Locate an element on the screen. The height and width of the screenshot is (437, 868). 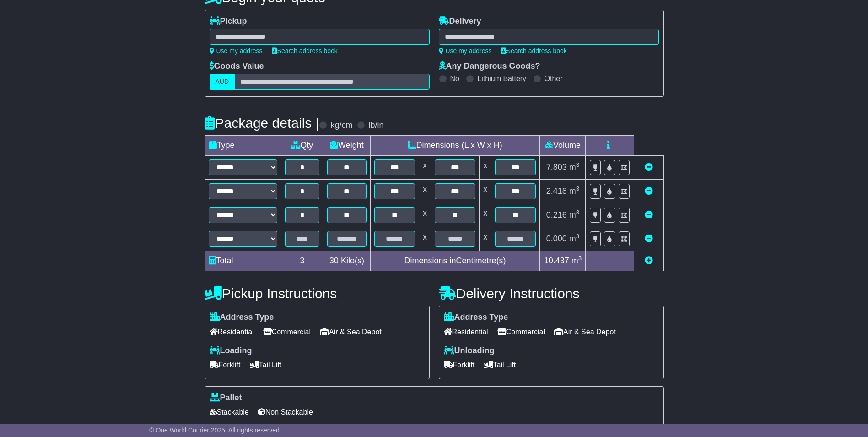
span: Stackable is located at coordinates (229, 412).